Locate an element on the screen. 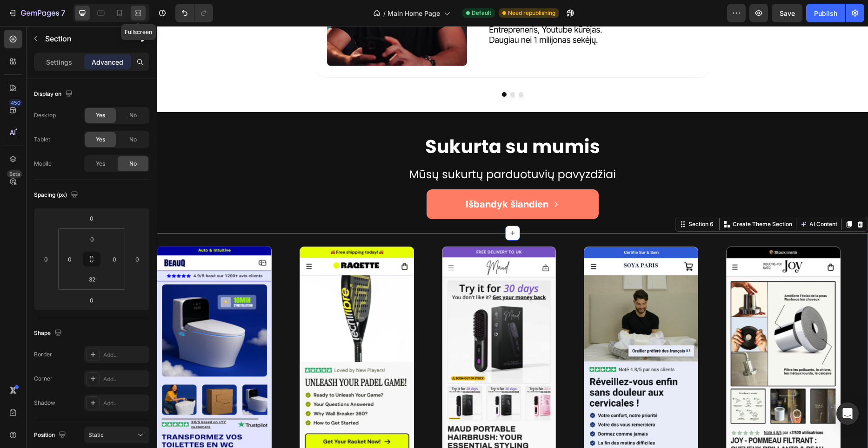 This screenshot has height=448, width=868. div: Section 6 is located at coordinates (544, 198).